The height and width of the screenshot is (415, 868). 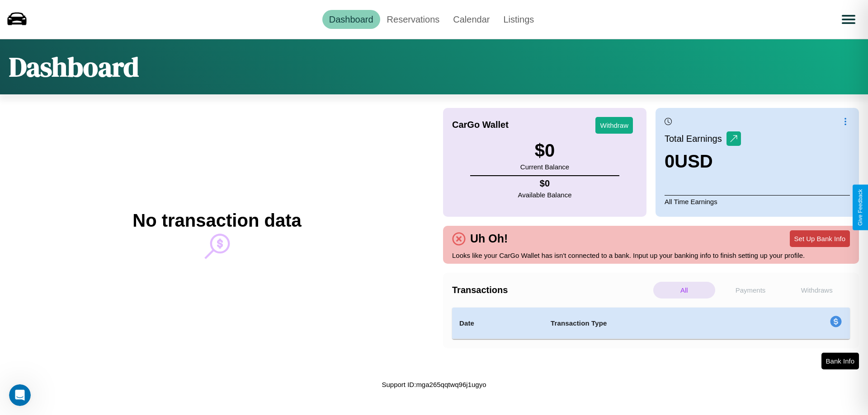 What do you see at coordinates (545, 167) in the screenshot?
I see `p: Current Balance` at bounding box center [545, 167].